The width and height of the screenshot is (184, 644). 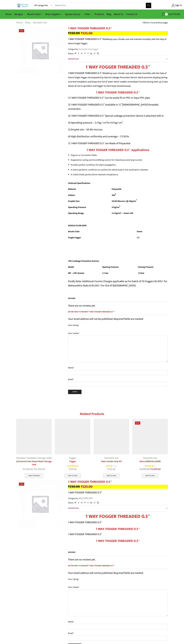 What do you see at coordinates (73, 476) in the screenshot?
I see `a: Add to cart: “Fogger”` at bounding box center [73, 476].